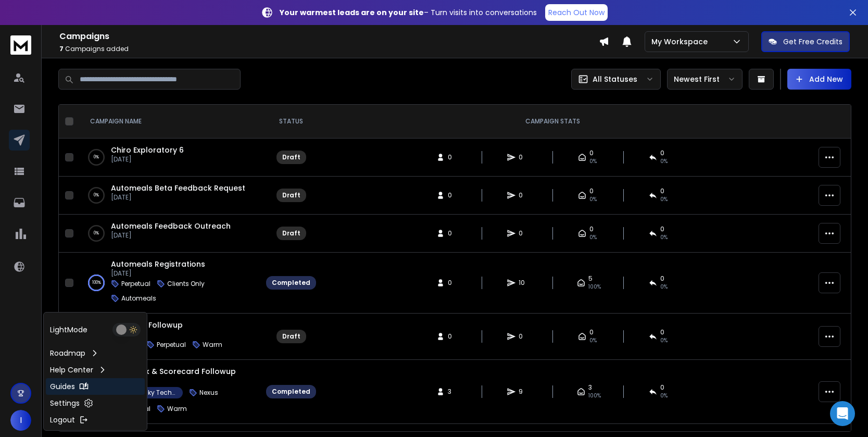  I want to click on p: Roadmap, so click(68, 353).